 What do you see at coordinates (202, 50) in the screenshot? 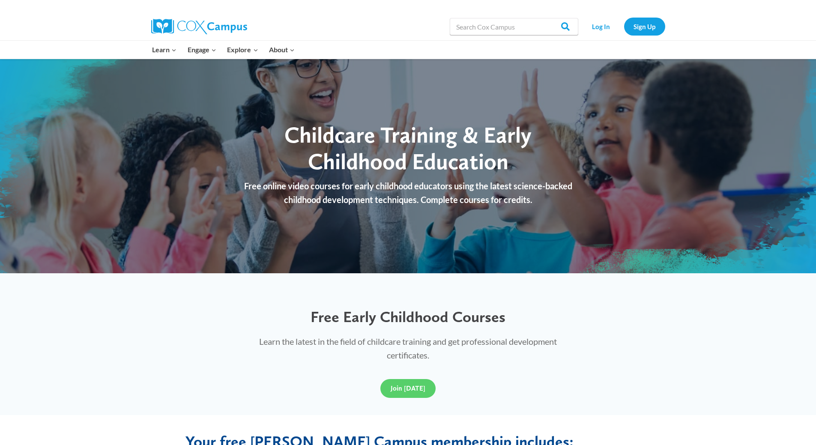
I see `span: Engage` at bounding box center [202, 50].